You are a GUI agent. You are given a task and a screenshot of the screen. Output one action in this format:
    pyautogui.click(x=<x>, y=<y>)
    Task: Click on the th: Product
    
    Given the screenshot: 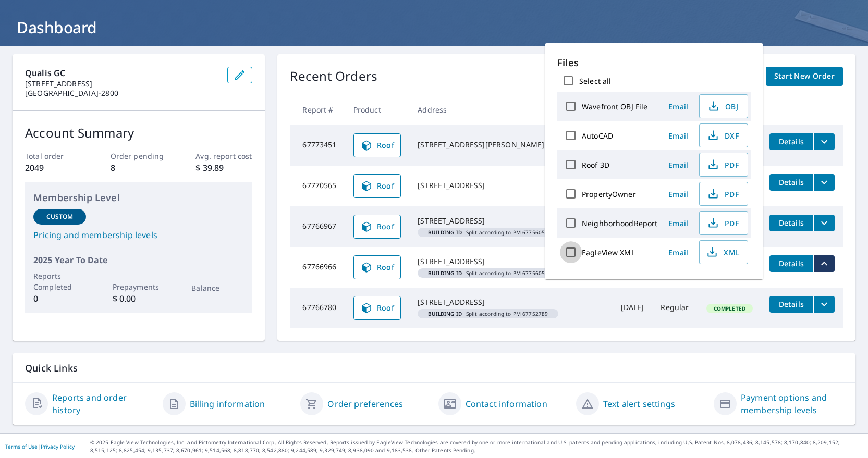 What is the action you would take?
    pyautogui.click(x=378, y=110)
    